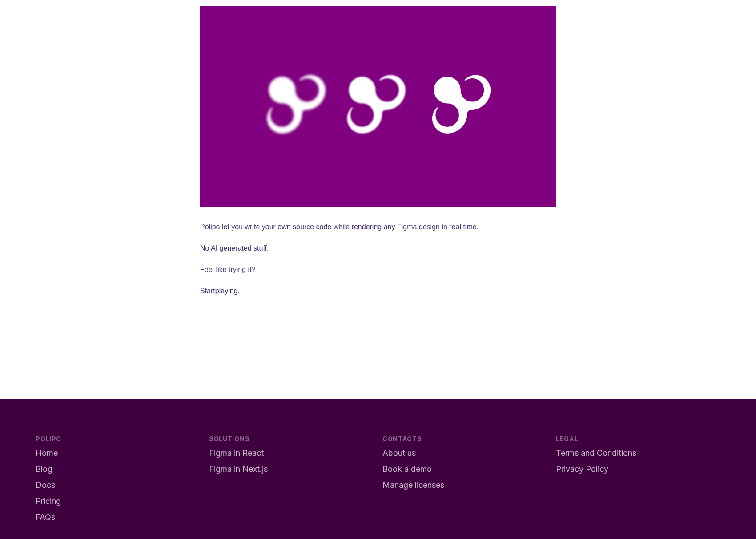 The image size is (756, 539). I want to click on a: Book a demo, so click(465, 469).